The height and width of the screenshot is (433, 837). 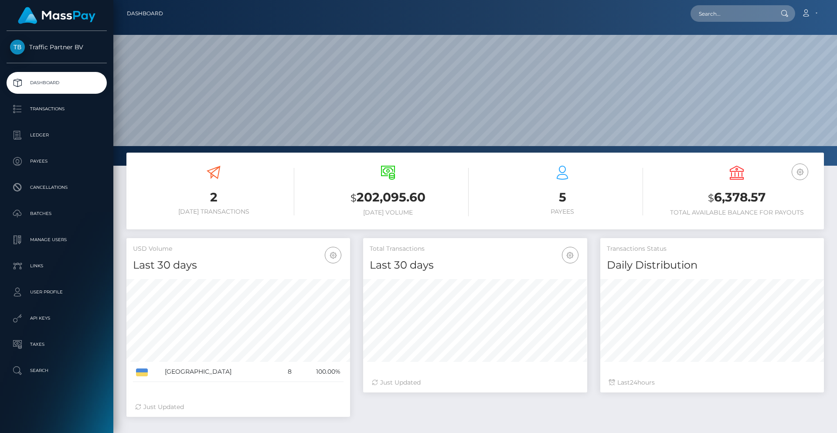 What do you see at coordinates (57, 371) in the screenshot?
I see `p: Search` at bounding box center [57, 371].